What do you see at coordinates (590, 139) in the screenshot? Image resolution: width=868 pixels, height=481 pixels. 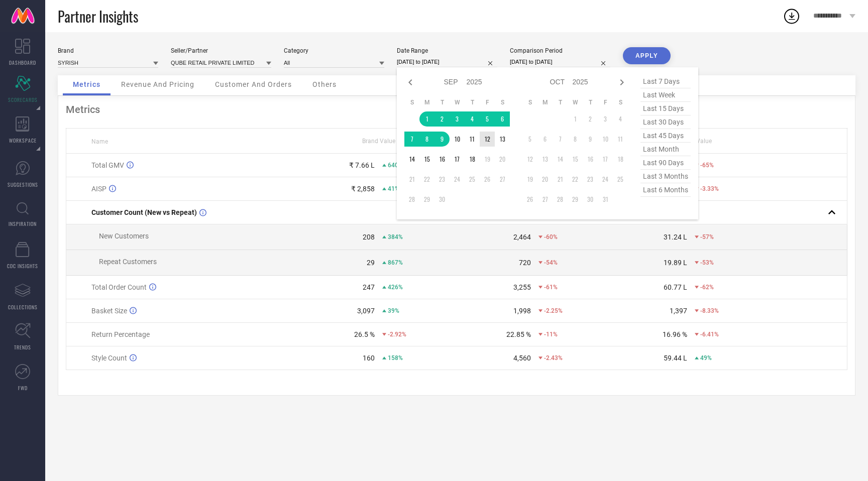 I see `td: Thu Oct 09 2025` at bounding box center [590, 139].